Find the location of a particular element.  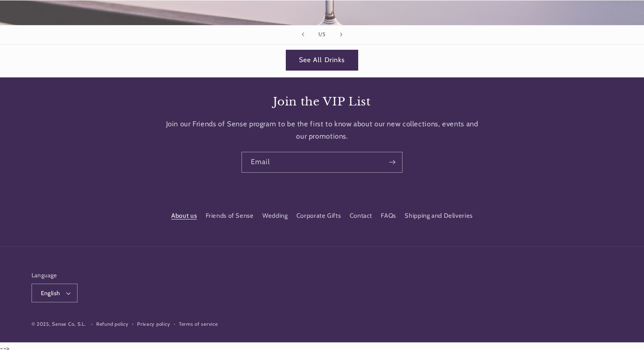

span: 5 is located at coordinates (324, 34).